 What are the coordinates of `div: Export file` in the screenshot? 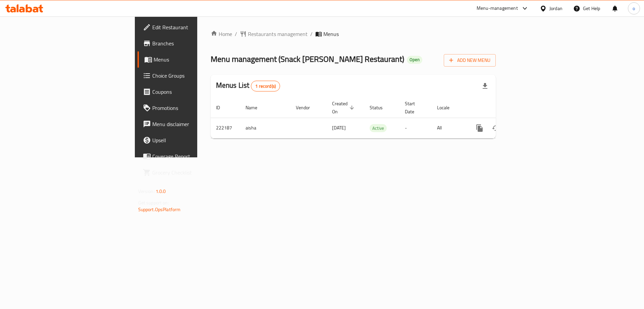 It's located at (485, 86).